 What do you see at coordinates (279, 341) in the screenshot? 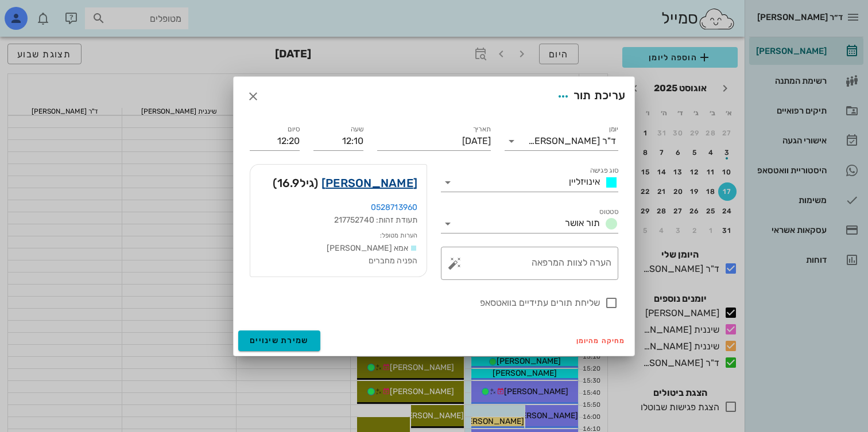
I see `button: שמירת שינויים` at bounding box center [279, 341].